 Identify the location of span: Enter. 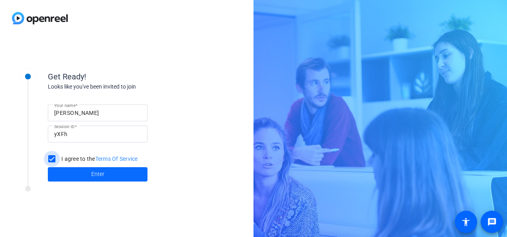
(98, 174).